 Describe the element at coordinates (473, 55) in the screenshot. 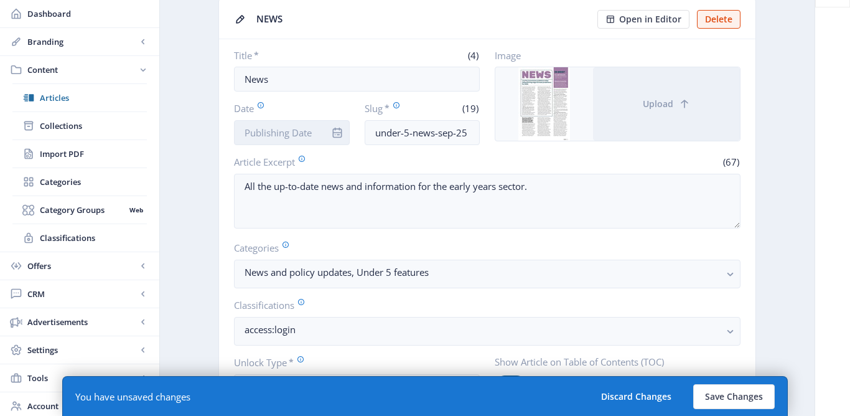

I see `span: (4)` at that location.